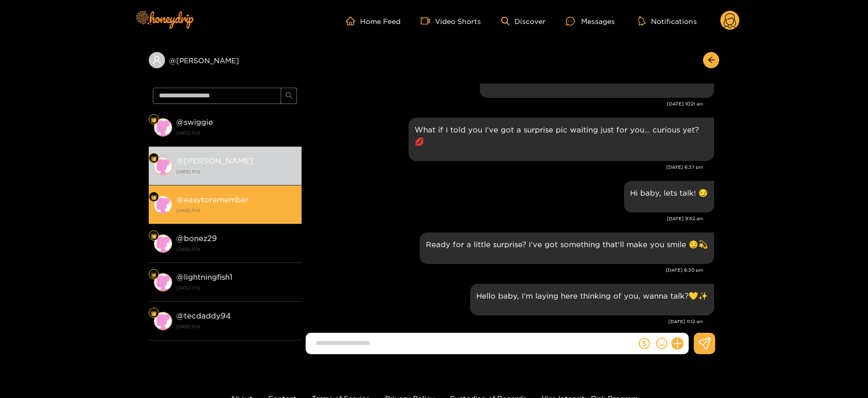 This screenshot has width=868, height=398. Describe the element at coordinates (157, 60) in the screenshot. I see `span: user` at that location.